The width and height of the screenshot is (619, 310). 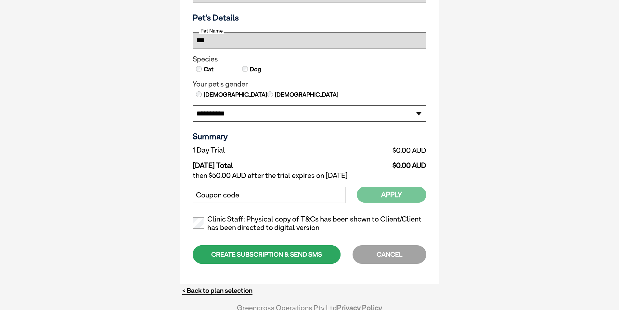 What do you see at coordinates (310, 223) in the screenshot?
I see `label: Clinic Staff: Physical copy of T&Cs has been shown to Client/Client has been directed to digital ...` at bounding box center [310, 223].